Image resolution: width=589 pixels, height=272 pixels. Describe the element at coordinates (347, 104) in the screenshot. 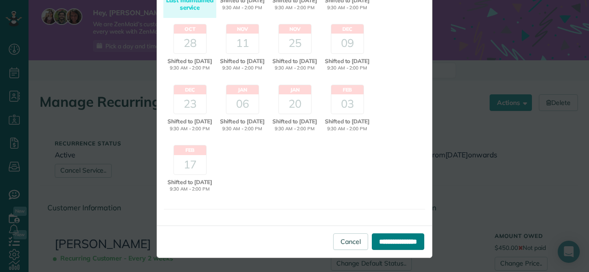

I see `div: 03` at that location.